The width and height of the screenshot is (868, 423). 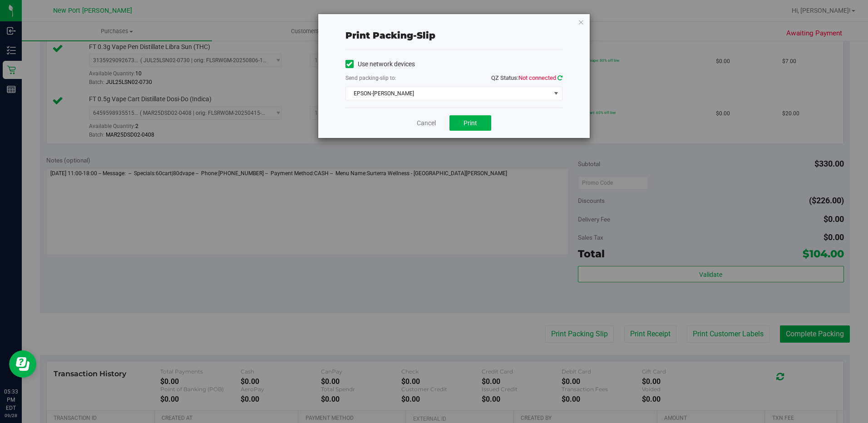 What do you see at coordinates (555, 93) in the screenshot?
I see `span: select` at bounding box center [555, 93].